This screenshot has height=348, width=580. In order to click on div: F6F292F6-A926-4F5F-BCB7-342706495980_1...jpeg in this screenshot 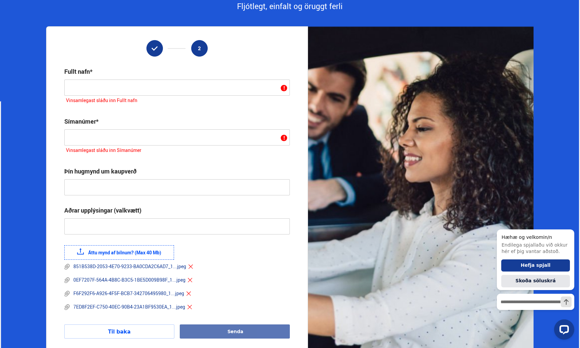, I will do `click(128, 293)`.